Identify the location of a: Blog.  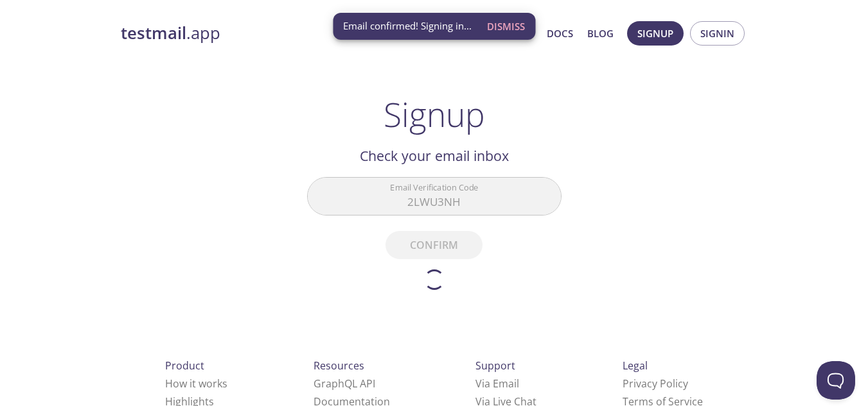
(599, 34).